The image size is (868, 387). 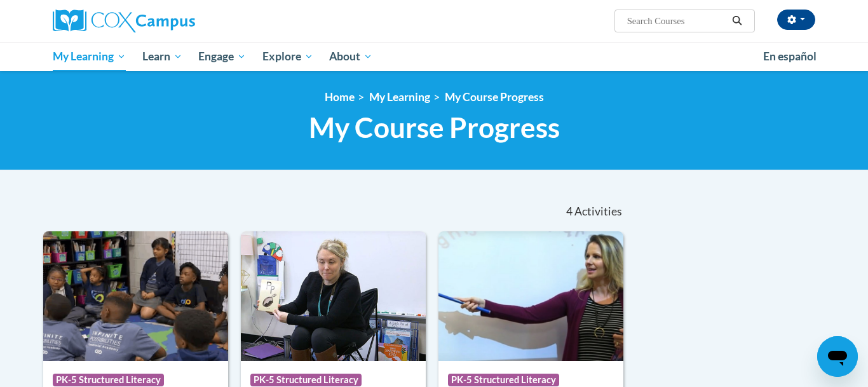 What do you see at coordinates (222, 57) in the screenshot?
I see `span: Engage` at bounding box center [222, 57].